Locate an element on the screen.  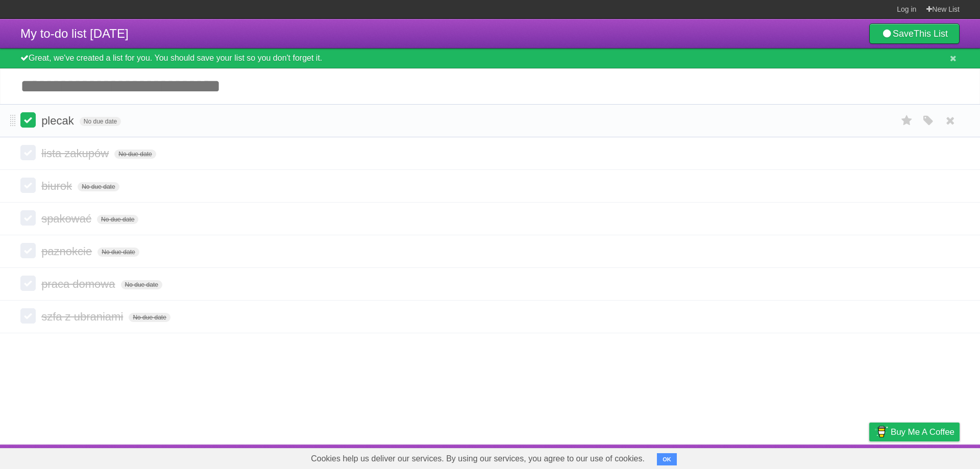
img: Buy me a coffee is located at coordinates (881, 431).